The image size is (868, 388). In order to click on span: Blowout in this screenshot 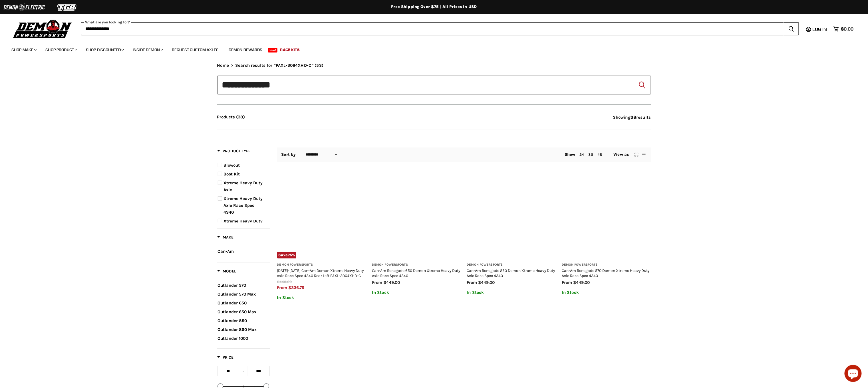, I will do `click(232, 165)`.